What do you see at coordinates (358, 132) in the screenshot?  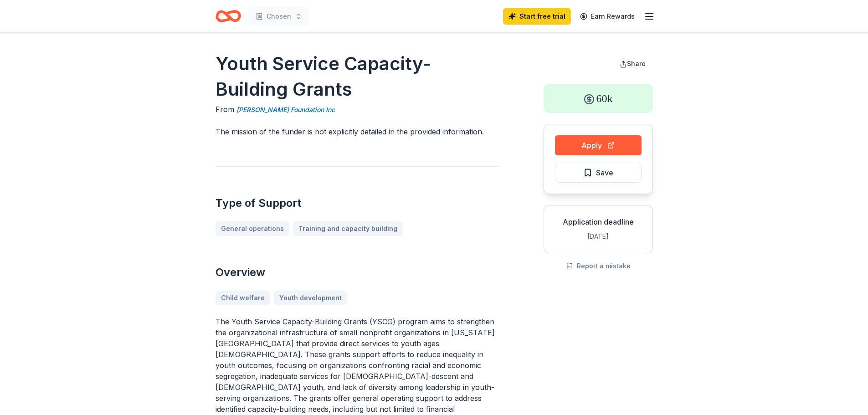 I see `p: The mission of the funder is not explicitly detailed in the provided information.` at bounding box center [358, 132].